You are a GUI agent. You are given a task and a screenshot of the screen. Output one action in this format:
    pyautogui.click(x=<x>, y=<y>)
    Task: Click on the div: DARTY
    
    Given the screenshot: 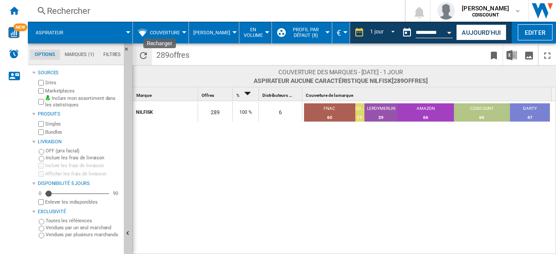 What is the action you would take?
    pyautogui.click(x=530, y=109)
    